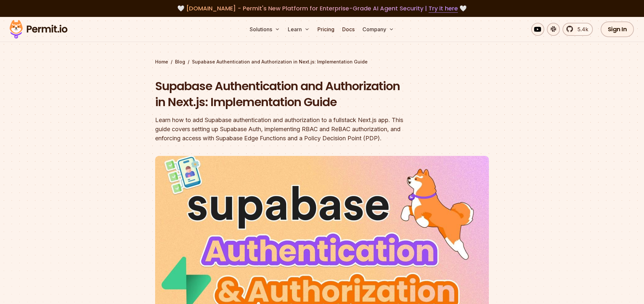  What do you see at coordinates (378, 30) in the screenshot?
I see `button: Company` at bounding box center [378, 30].